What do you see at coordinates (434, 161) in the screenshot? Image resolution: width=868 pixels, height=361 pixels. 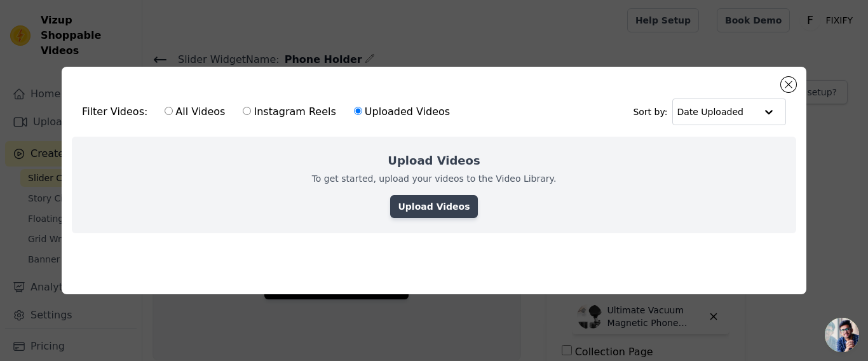 I see `h2: Upload Videos` at bounding box center [434, 161].